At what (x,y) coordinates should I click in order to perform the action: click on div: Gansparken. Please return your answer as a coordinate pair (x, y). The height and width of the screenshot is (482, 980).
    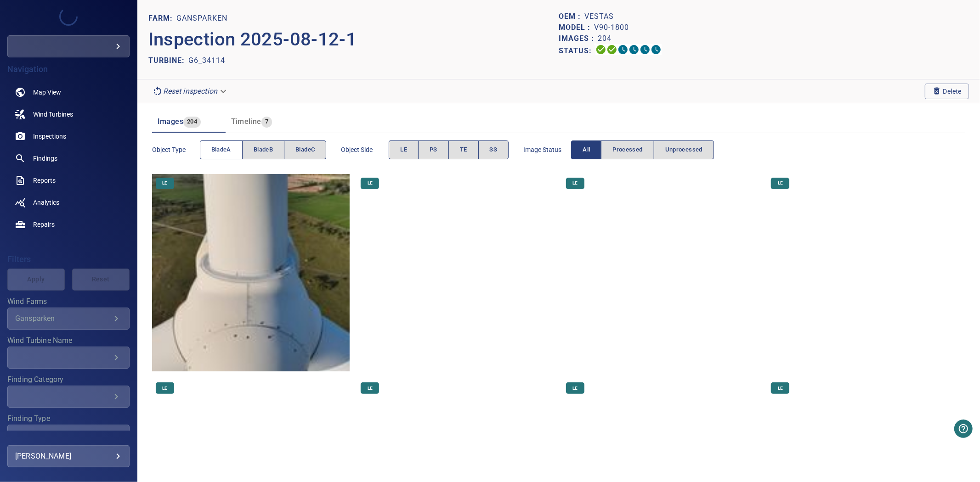
    Looking at the image, I should click on (63, 319).